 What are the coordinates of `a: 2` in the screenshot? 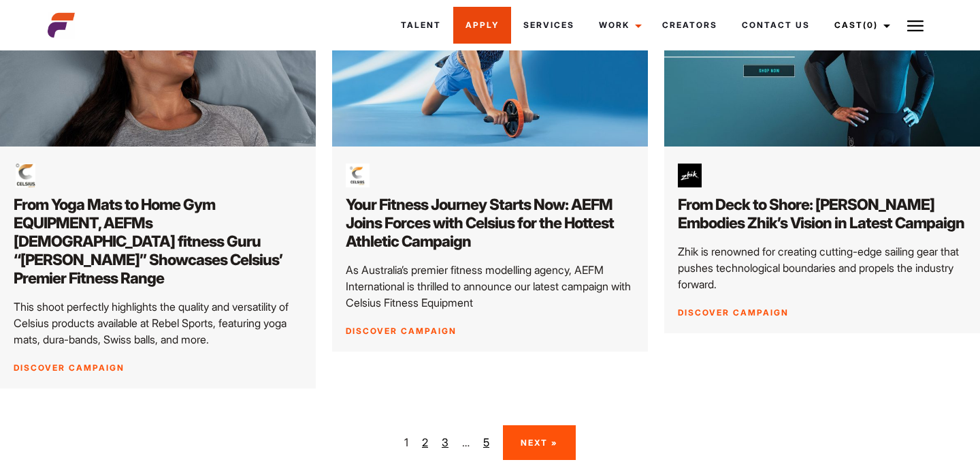 It's located at (424, 442).